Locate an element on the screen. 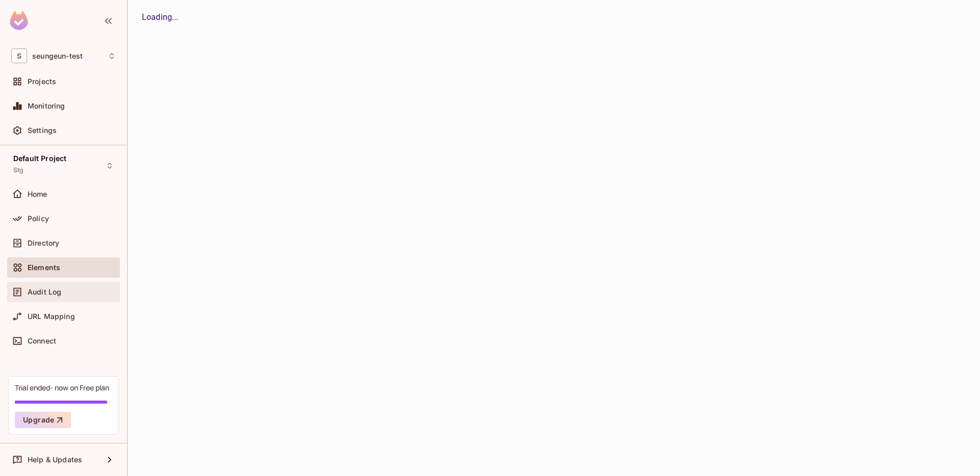 The width and height of the screenshot is (980, 476). span: S is located at coordinates (19, 55).